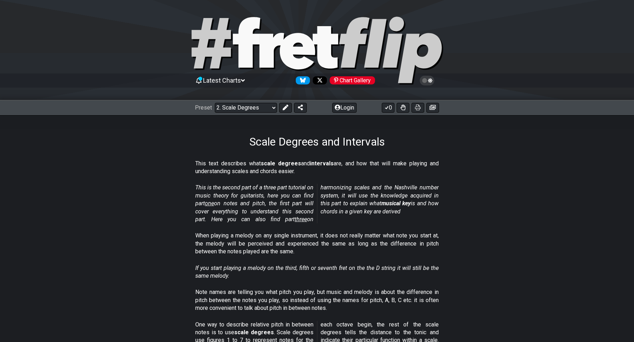 The height and width of the screenshot is (342, 634). I want to click on em: This is the second part of a three part tutorial on music theory for guitarists, here you can fin..., so click(317, 203).